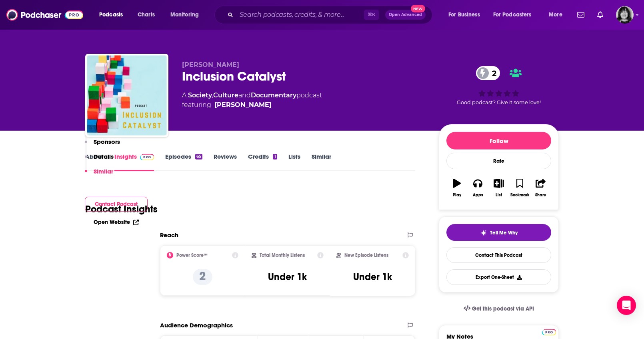  I want to click on button: Details, so click(99, 159).